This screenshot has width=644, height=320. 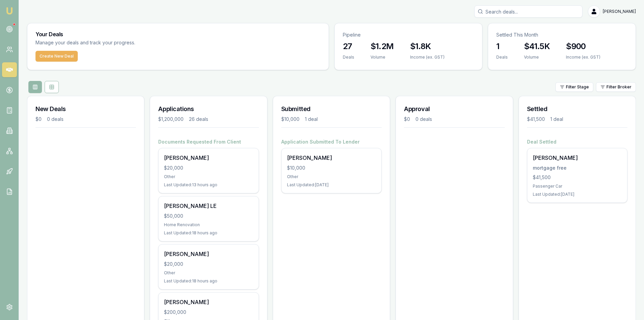 What do you see at coordinates (208, 312) in the screenshot?
I see `div: $200,000` at bounding box center [208, 312].